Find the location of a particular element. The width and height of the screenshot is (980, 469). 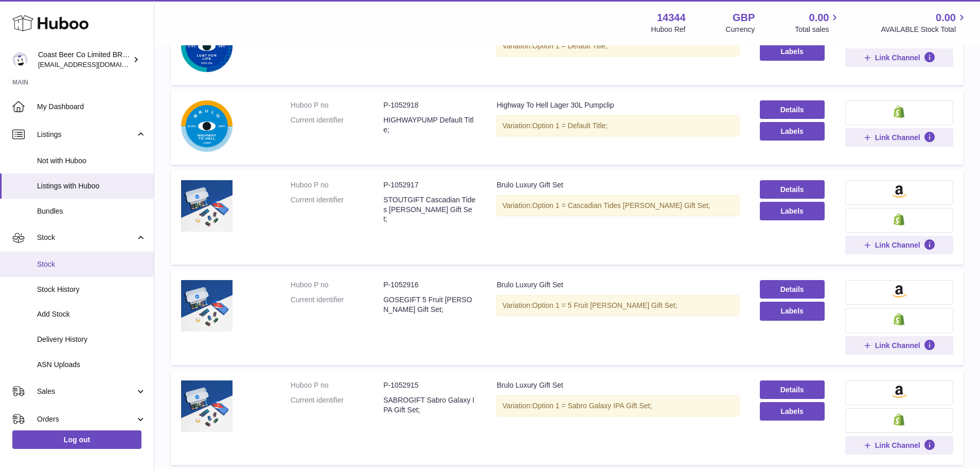

dd: P-1052915 is located at coordinates (430, 385).